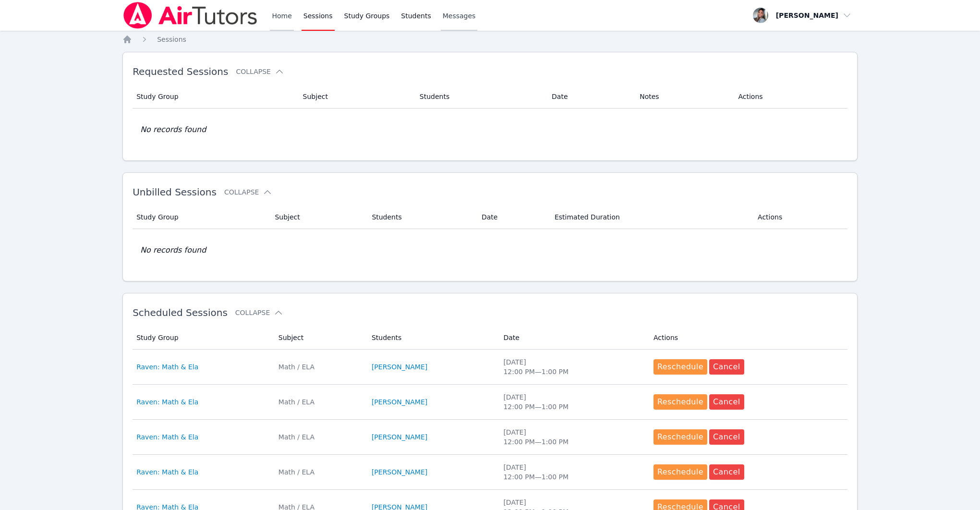 This screenshot has width=980, height=510. Describe the element at coordinates (180, 72) in the screenshot. I see `span: Requested Sessions` at that location.